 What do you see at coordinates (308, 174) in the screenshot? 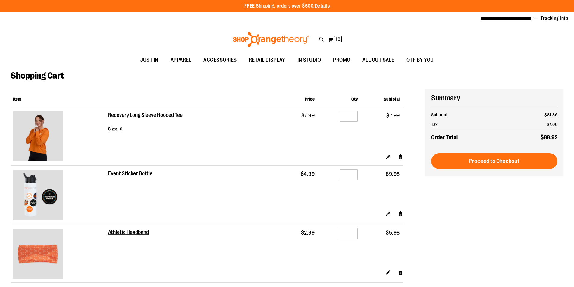
I see `span: $4.99` at bounding box center [308, 174].